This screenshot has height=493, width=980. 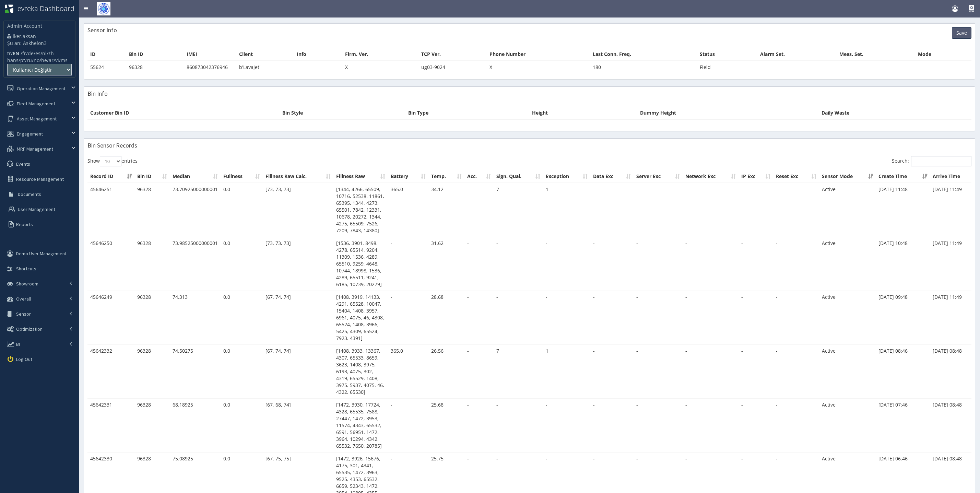 I want to click on th: Data Exc: activate to sort column ascending, so click(x=612, y=176).